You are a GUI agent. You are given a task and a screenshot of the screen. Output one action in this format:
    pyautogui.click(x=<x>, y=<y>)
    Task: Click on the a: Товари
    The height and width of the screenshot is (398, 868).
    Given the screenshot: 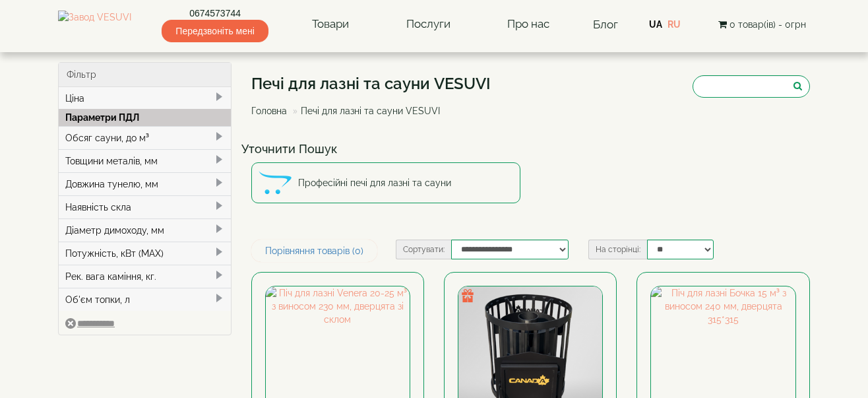 What is the action you would take?
    pyautogui.click(x=331, y=24)
    